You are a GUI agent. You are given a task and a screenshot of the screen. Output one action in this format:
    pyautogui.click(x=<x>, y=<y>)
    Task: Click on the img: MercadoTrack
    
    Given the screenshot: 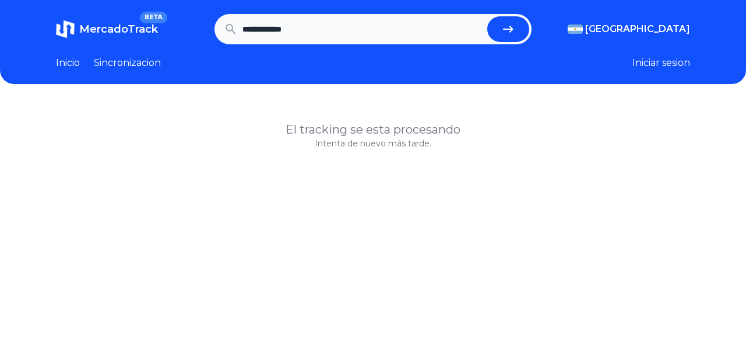 What is the action you would take?
    pyautogui.click(x=65, y=29)
    